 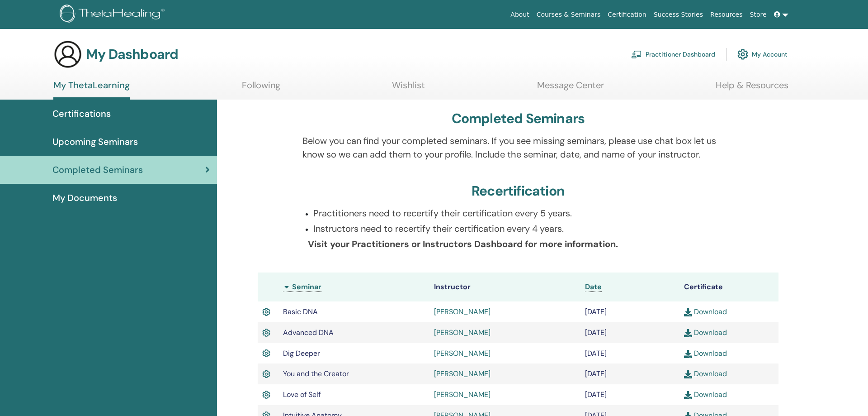 What do you see at coordinates (308, 332) in the screenshot?
I see `span: Advanced DNA` at bounding box center [308, 332].